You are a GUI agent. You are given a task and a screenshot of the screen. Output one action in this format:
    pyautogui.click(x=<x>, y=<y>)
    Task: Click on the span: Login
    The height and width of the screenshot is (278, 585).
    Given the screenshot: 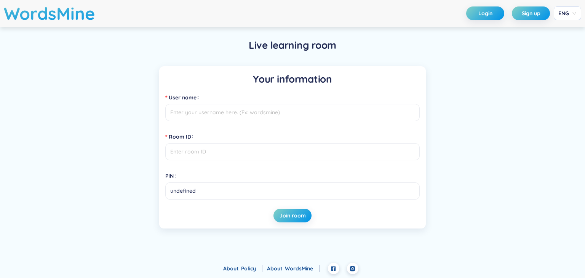 What is the action you would take?
    pyautogui.click(x=485, y=13)
    